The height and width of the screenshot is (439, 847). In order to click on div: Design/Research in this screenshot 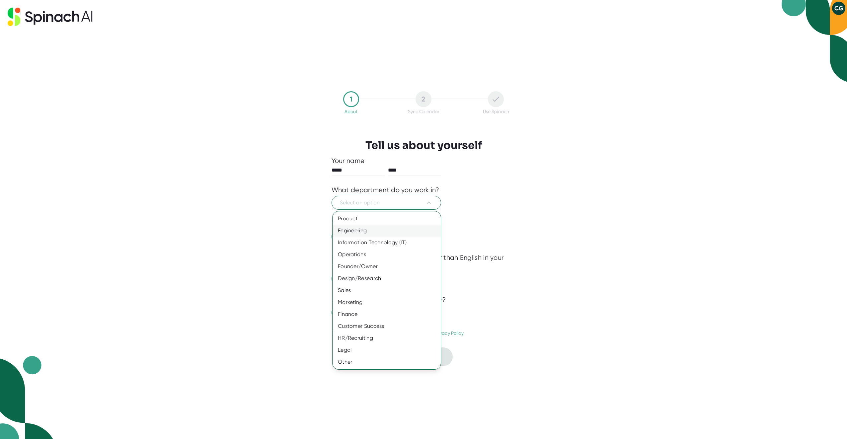, I will do `click(387, 278)`.